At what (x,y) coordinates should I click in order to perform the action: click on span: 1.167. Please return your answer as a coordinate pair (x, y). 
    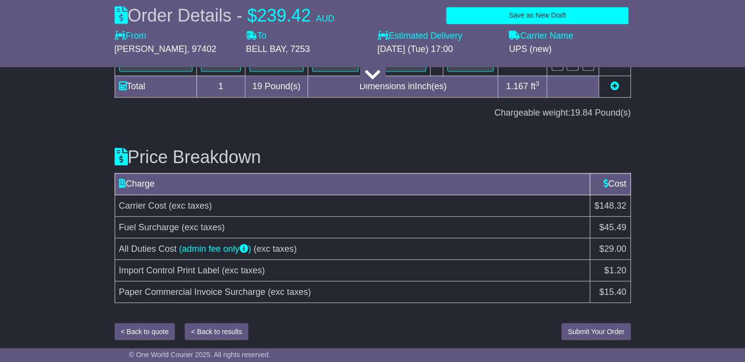
    Looking at the image, I should click on (517, 86).